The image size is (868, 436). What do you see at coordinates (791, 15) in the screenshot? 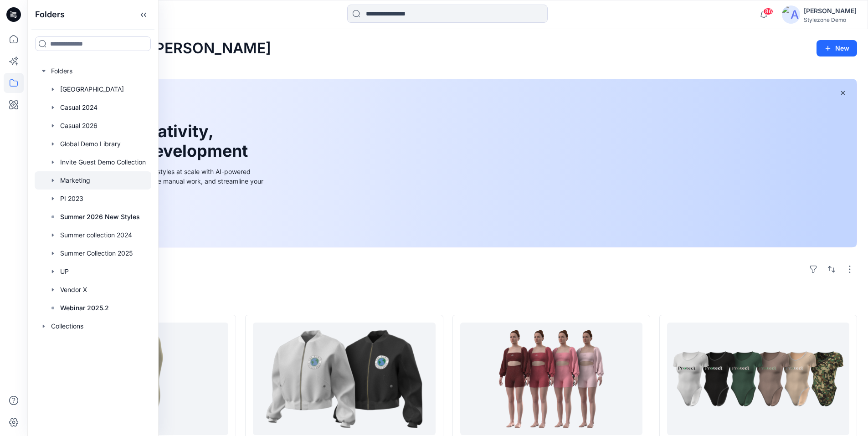
I see `img: avatar` at bounding box center [791, 15].